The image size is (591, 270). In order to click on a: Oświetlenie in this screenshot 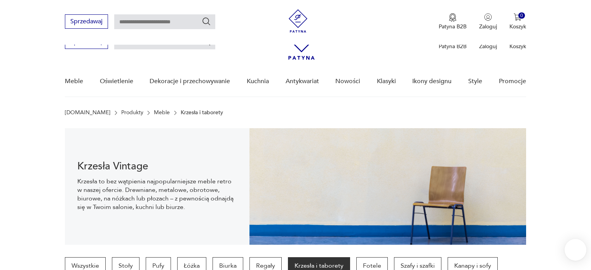, I will do `click(117, 81)`.